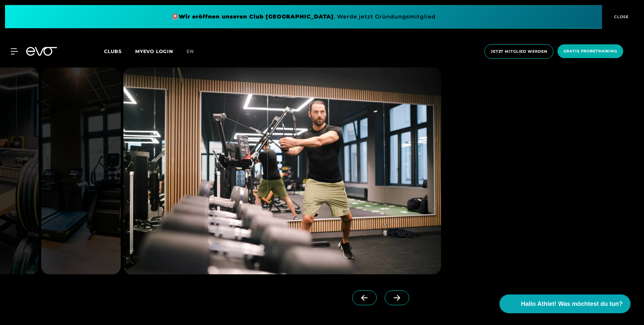 The width and height of the screenshot is (644, 325). What do you see at coordinates (519, 51) in the screenshot?
I see `span: Jetzt Mitglied werden` at bounding box center [519, 51].